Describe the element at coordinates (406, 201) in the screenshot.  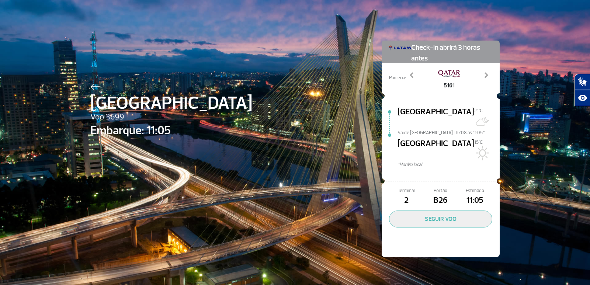
I see `span: 2` at that location.